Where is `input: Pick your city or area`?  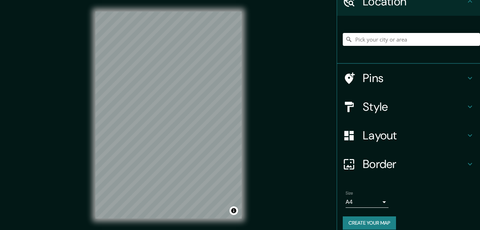 input: Pick your city or area is located at coordinates (412, 39).